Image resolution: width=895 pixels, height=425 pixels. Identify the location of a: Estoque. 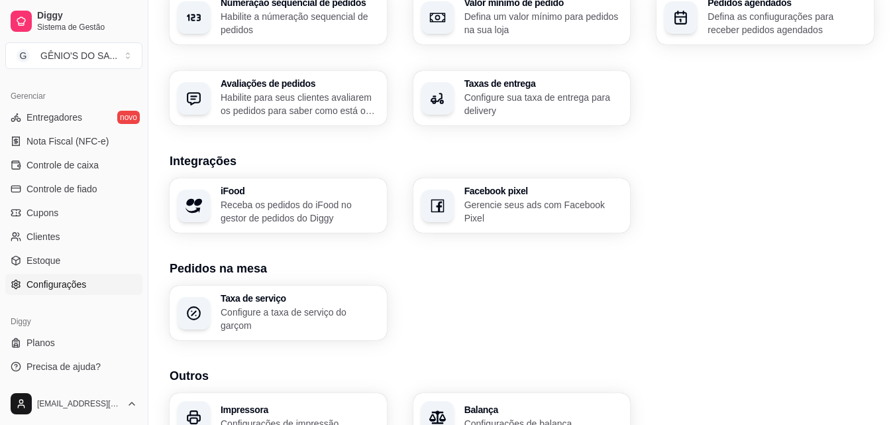
(74, 260).